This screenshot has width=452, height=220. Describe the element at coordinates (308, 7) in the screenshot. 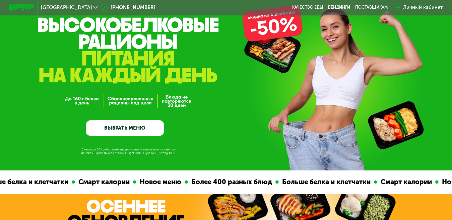

I see `a: Качество еды` at that location.